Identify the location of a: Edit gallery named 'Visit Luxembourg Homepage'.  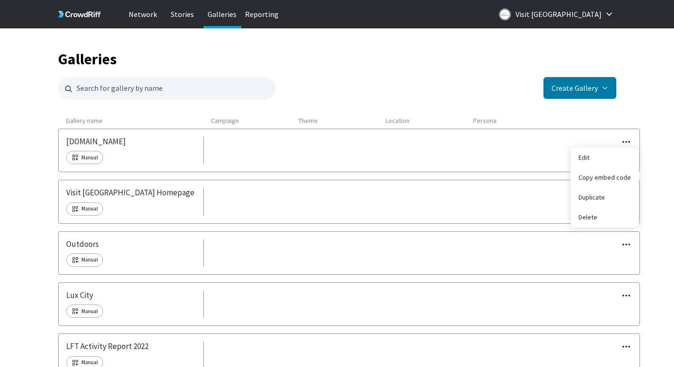
(130, 193).